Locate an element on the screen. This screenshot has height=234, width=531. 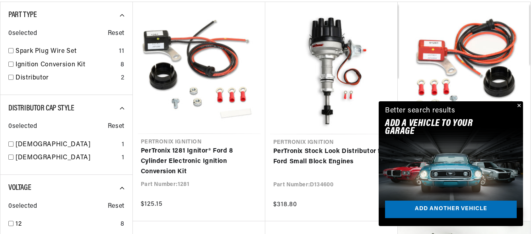
span: Part Type is located at coordinates (22, 15).